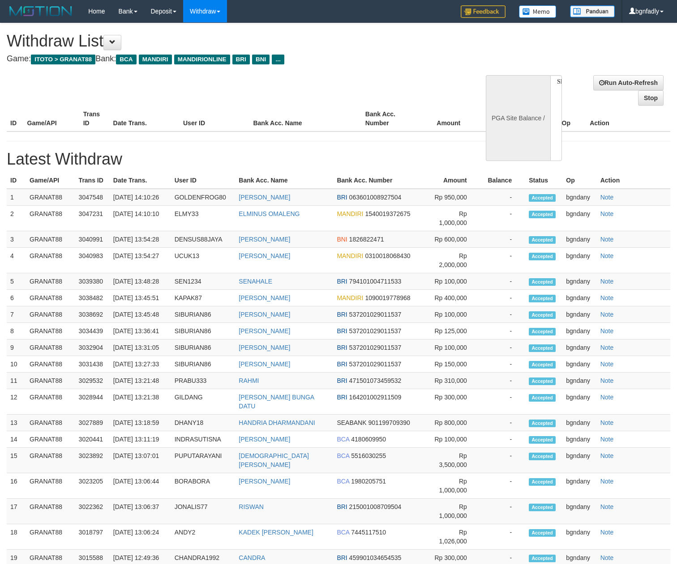 The height and width of the screenshot is (564, 677). What do you see at coordinates (92, 461) in the screenshot?
I see `td: 3023892` at bounding box center [92, 461].